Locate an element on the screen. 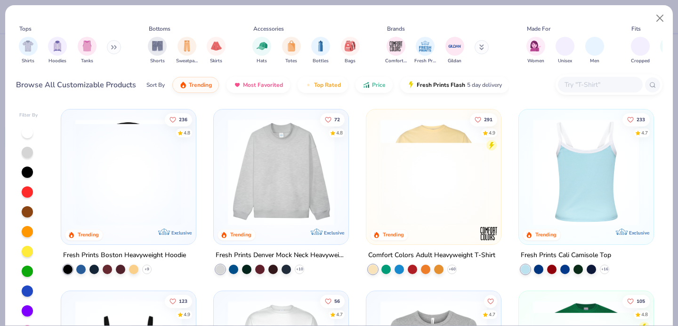 The image size is (678, 326). span: Most Favorited is located at coordinates (263, 85).